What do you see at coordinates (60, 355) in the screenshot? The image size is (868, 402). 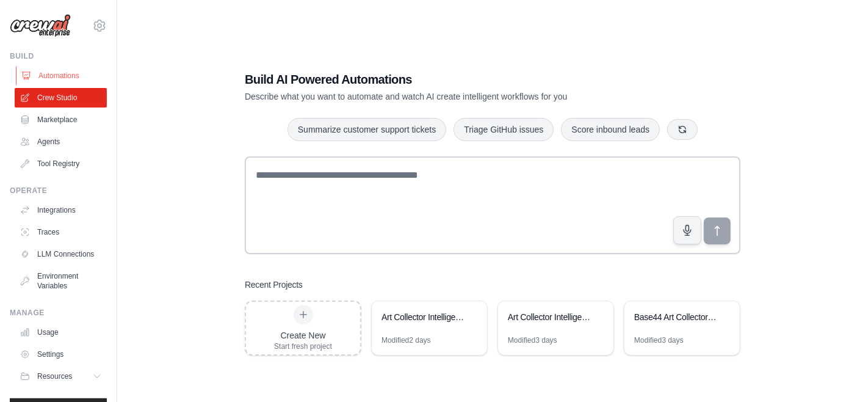 I see `a: Settings` at bounding box center [60, 355].